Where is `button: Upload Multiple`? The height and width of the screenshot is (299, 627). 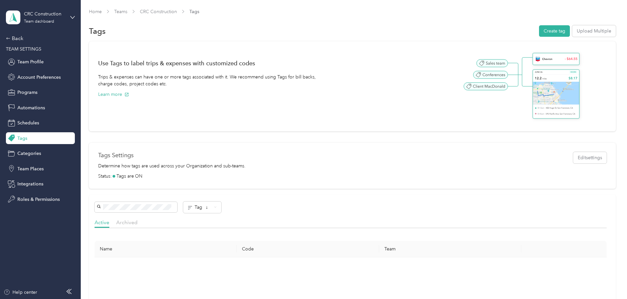
button: Upload Multiple is located at coordinates (594, 31).